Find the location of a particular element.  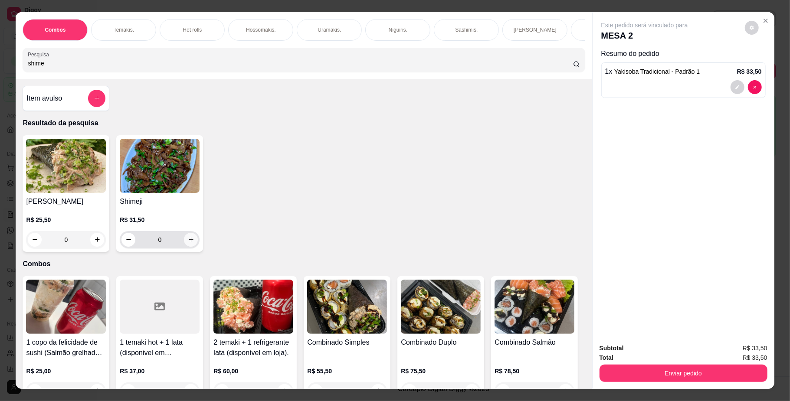

p: Uramakis. is located at coordinates (329, 30).